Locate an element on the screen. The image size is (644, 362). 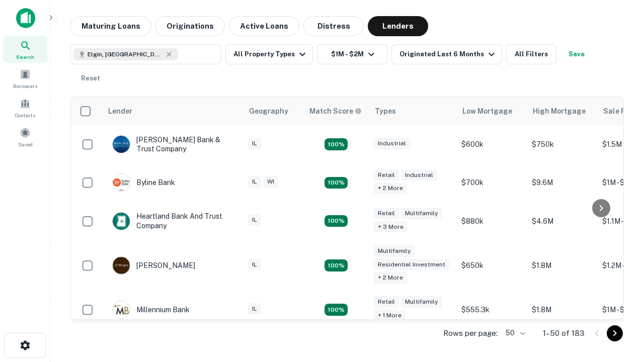
div: Millennium Bank is located at coordinates (151, 310).